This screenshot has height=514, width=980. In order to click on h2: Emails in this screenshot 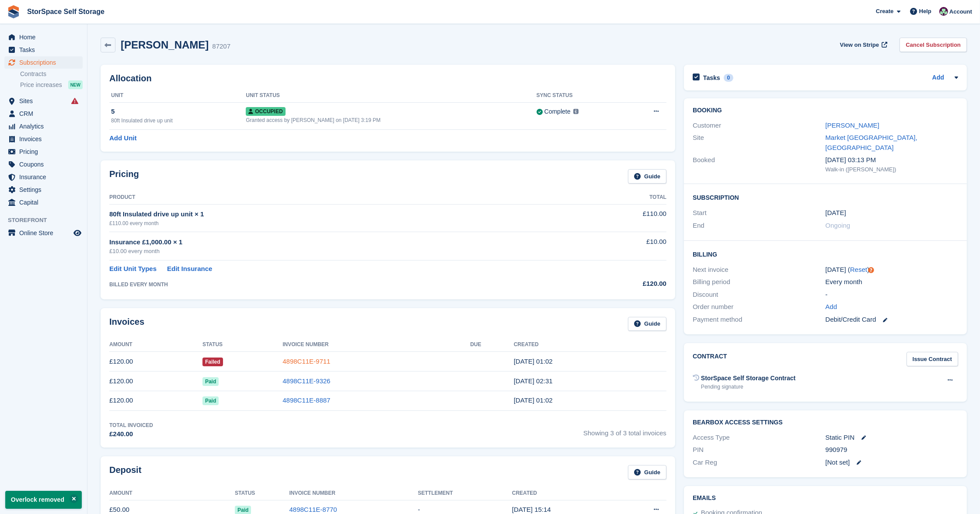, I will do `click(826, 498)`.